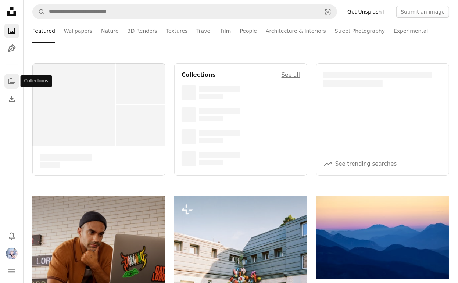 This screenshot has height=283, width=458. I want to click on a: Get Unsplash+, so click(367, 12).